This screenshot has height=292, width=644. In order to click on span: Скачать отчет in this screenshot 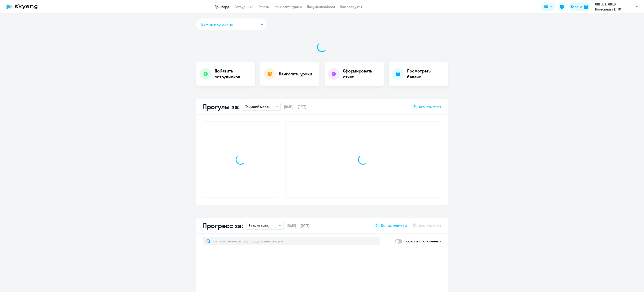, I will do `click(430, 107)`.